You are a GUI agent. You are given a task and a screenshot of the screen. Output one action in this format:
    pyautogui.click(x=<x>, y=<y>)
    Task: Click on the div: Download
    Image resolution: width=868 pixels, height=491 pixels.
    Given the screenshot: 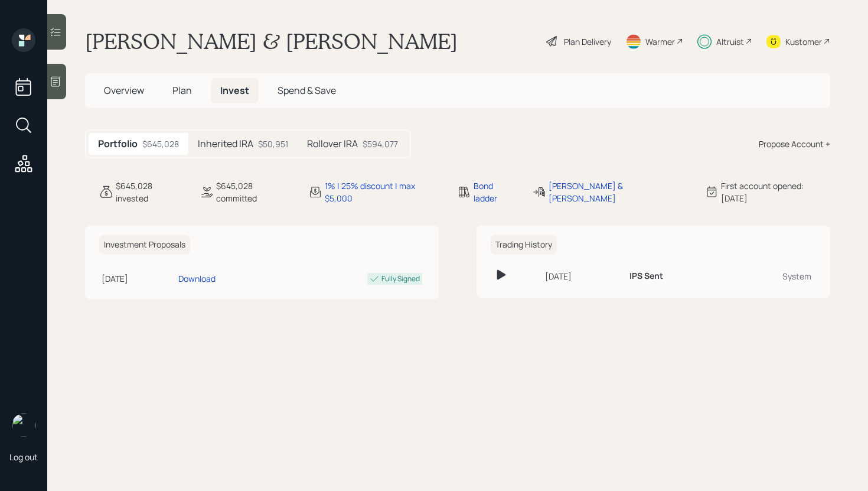 What is the action you would take?
    pyautogui.click(x=196, y=279)
    